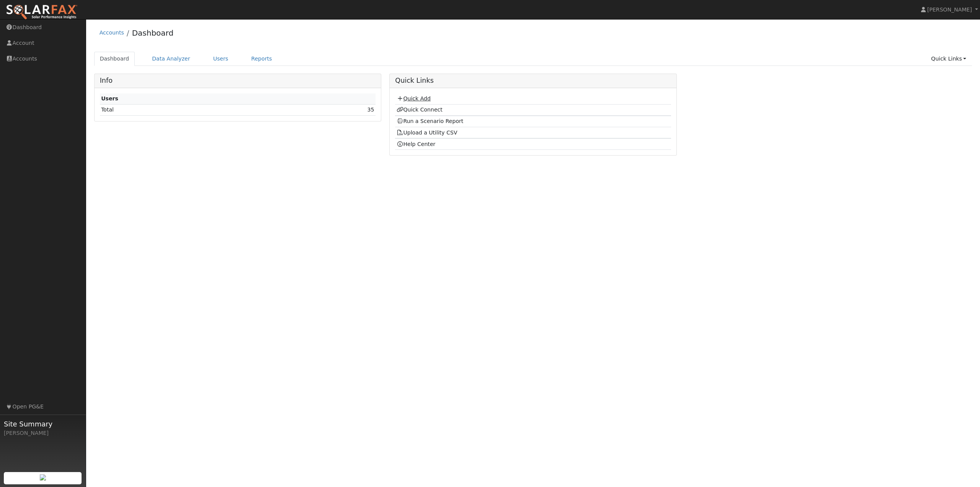  What do you see at coordinates (42, 424) in the screenshot?
I see `span: Site Summary` at bounding box center [42, 424].